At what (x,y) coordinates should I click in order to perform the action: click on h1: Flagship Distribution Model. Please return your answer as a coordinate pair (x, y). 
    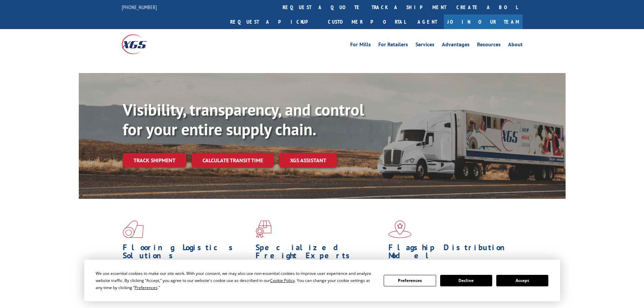
    Looking at the image, I should click on (453, 253).